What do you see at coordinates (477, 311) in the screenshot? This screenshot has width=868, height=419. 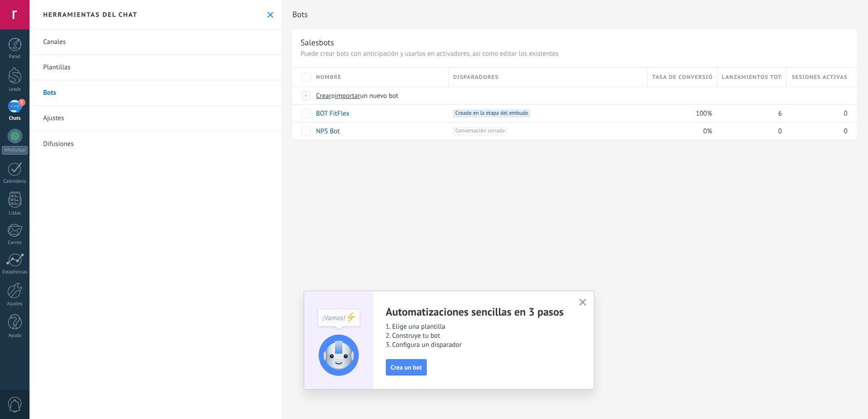 I see `h2: Automatizaciones sencillas en 3 pasos` at bounding box center [477, 311].